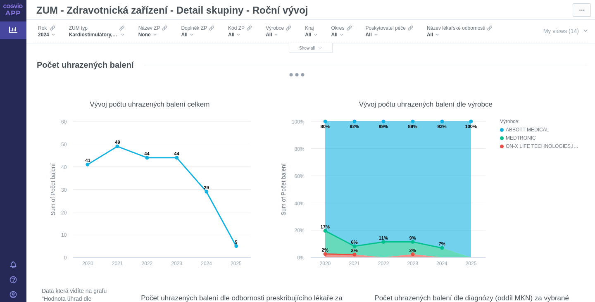  I want to click on div: Vývoj počtu uhrazených balení celkem, so click(150, 104).